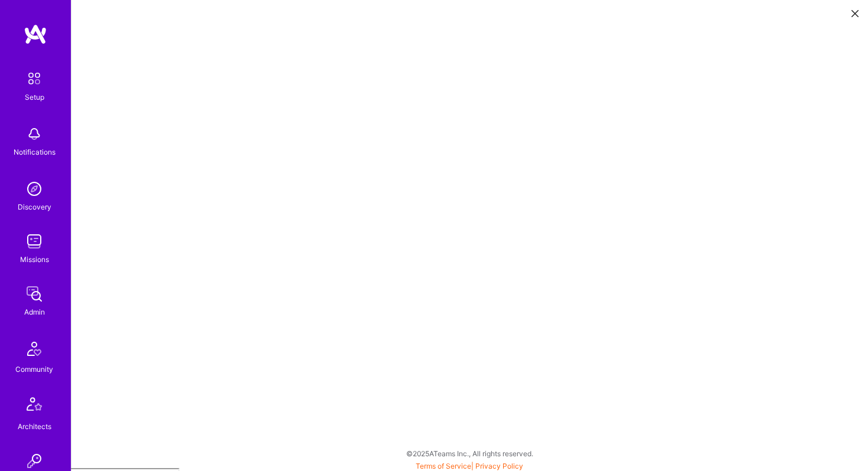 This screenshot has height=471, width=868. What do you see at coordinates (34, 406) in the screenshot?
I see `img: Architects` at bounding box center [34, 406].